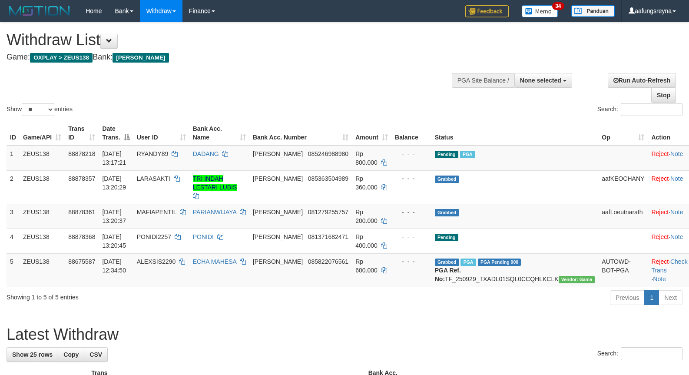 The width and height of the screenshot is (689, 375). Describe the element at coordinates (32, 354) in the screenshot. I see `a: Show 25 rows` at that location.